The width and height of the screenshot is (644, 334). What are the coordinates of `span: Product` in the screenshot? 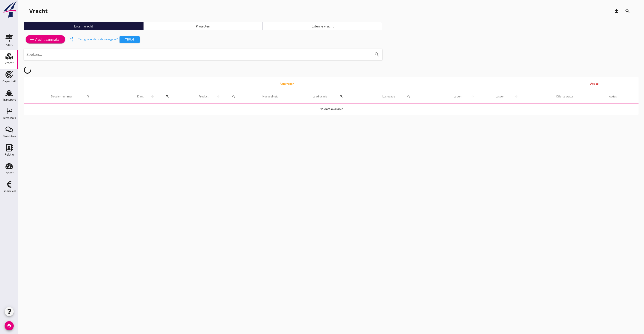 It's located at (203, 97).